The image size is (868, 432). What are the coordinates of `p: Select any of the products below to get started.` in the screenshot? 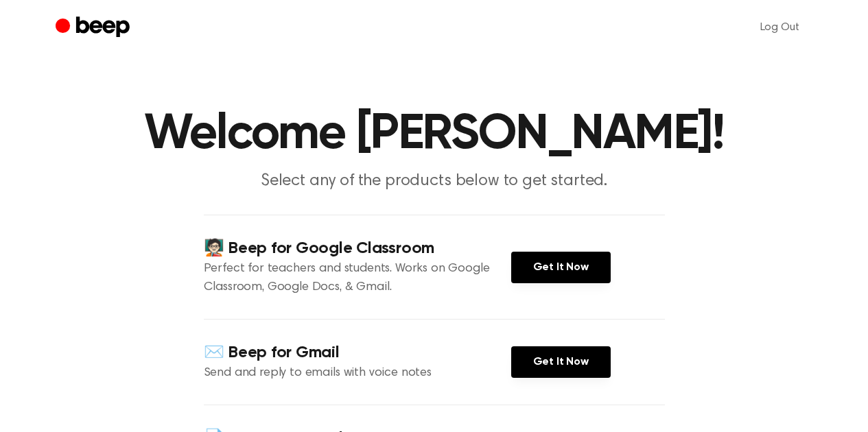 It's located at (434, 181).